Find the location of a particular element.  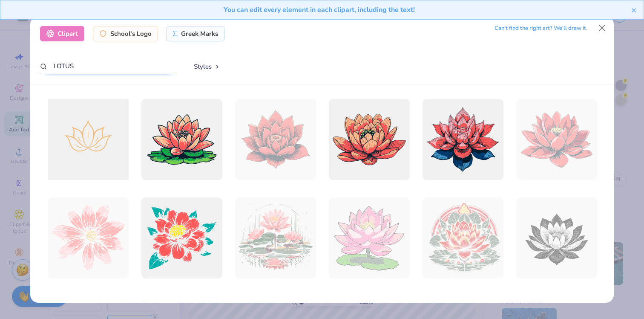

button: Close is located at coordinates (602, 28).